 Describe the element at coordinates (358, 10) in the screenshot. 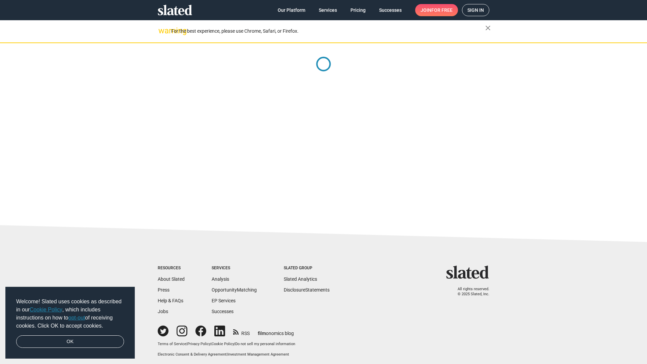

I see `span: Pricing` at that location.